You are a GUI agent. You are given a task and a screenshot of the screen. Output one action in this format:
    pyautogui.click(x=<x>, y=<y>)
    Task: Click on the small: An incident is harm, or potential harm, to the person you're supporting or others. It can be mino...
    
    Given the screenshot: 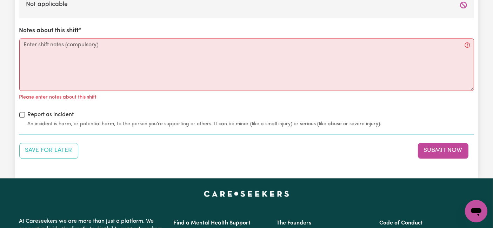 What is the action you would take?
    pyautogui.click(x=251, y=124)
    